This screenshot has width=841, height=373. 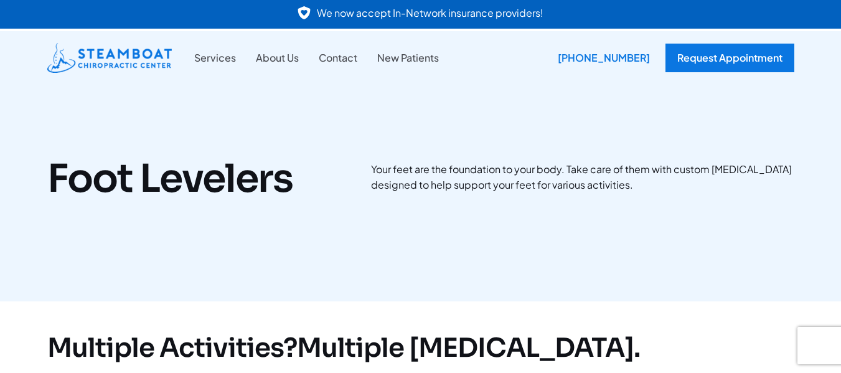 What do you see at coordinates (197, 179) in the screenshot?
I see `h1: Foot Levelers` at bounding box center [197, 179].